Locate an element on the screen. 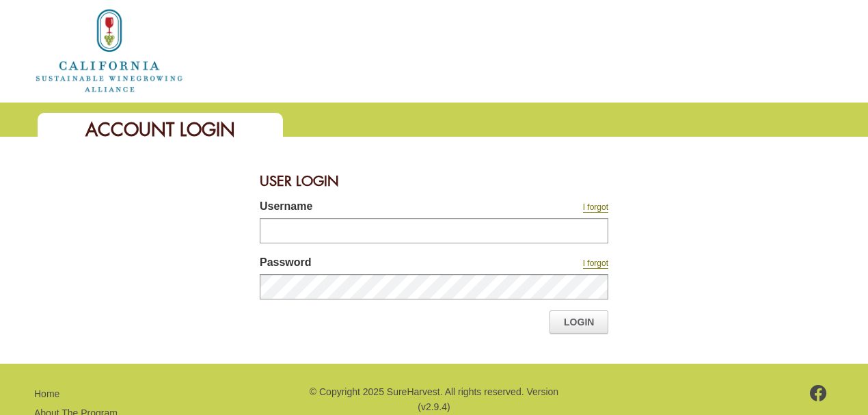  label: Password is located at coordinates (373, 264).